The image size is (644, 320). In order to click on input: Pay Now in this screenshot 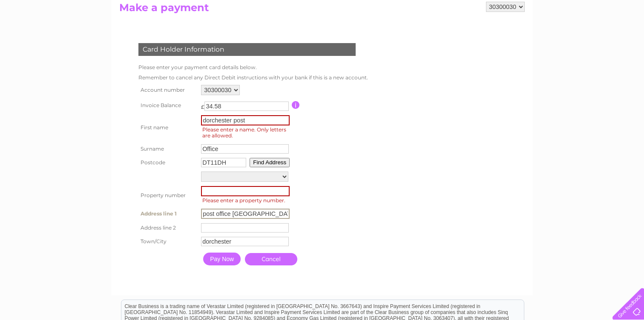, I will do `click(222, 259)`.